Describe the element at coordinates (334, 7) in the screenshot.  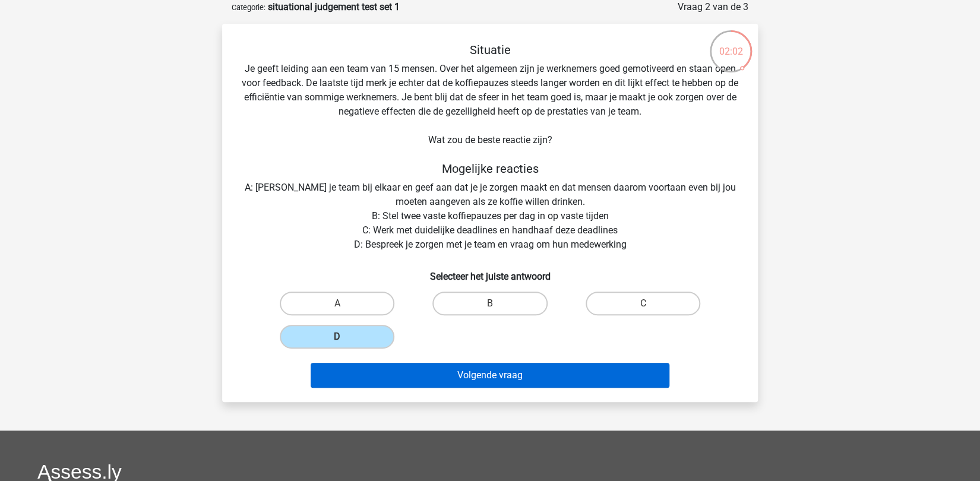
I see `strong: situational judgement test set 1` at that location.